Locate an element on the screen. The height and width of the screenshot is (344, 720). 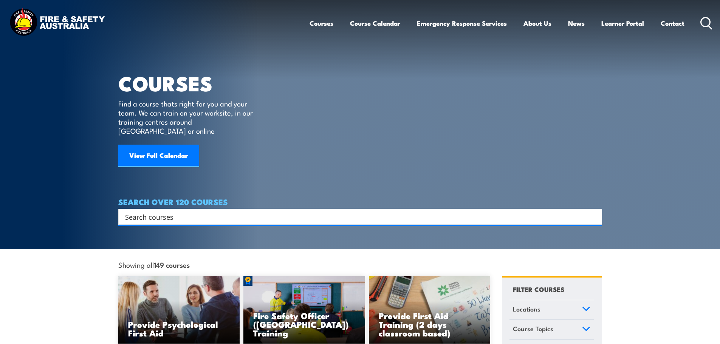
a: Course Calendar is located at coordinates (375, 23).